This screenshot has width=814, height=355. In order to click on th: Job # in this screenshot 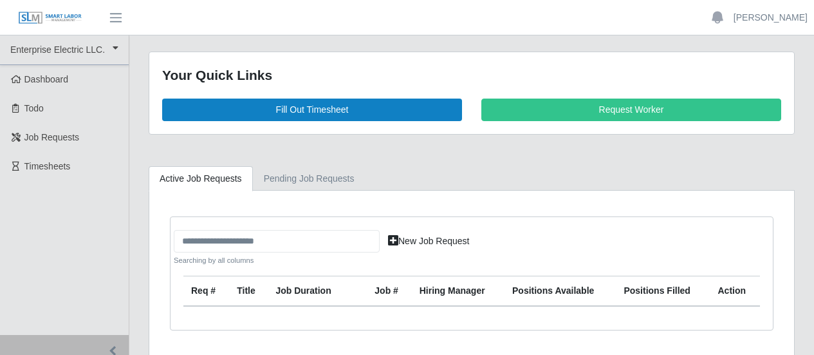, I will do `click(389, 291)`.